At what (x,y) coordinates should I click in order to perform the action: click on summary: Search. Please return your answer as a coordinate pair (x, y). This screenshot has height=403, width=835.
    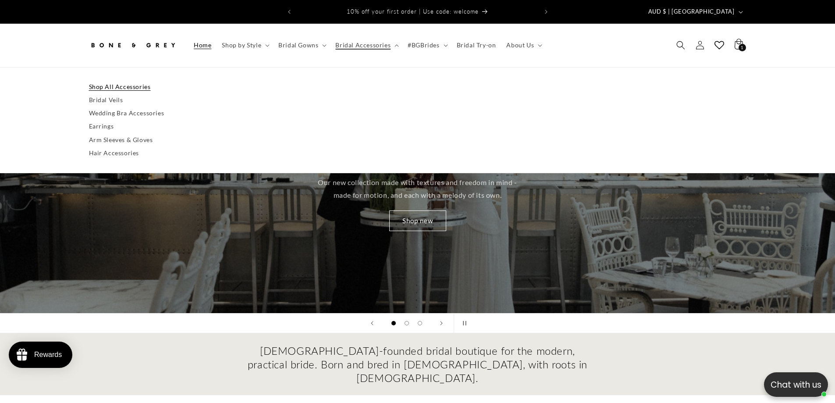
    Looking at the image, I should click on (681, 45).